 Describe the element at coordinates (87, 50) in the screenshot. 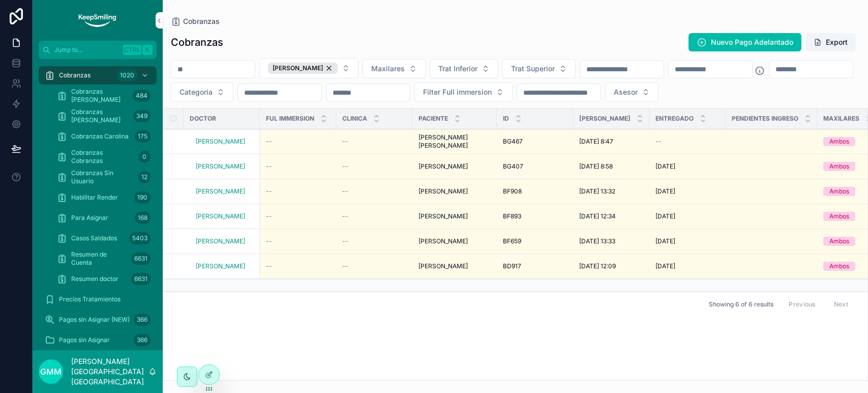

I see `span: Jump to...` at that location.